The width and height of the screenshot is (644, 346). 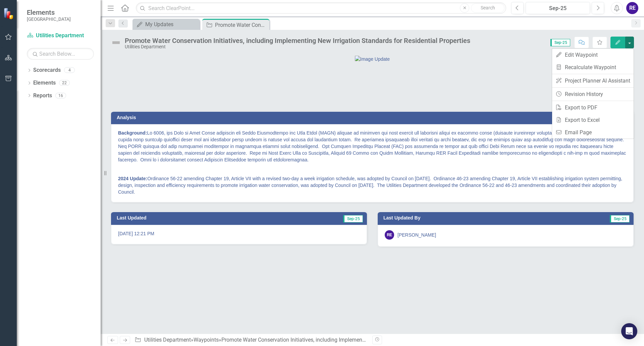 What do you see at coordinates (592, 55) in the screenshot?
I see `a: Edit Waypoint` at bounding box center [592, 55].